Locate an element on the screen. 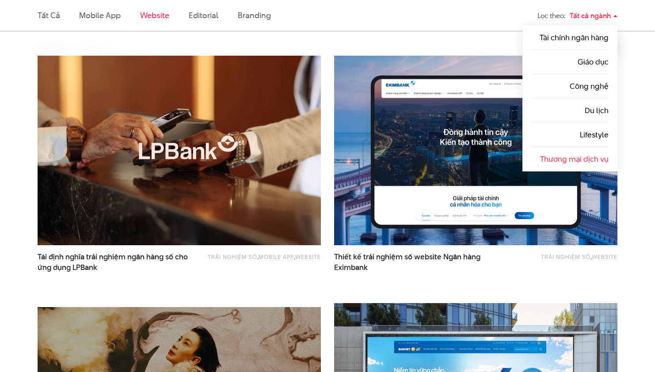 This screenshot has height=372, width=655. a: Tái định nghĩa trải nghiệm ngân hàng số choứng dụng LPBank is located at coordinates (115, 262).